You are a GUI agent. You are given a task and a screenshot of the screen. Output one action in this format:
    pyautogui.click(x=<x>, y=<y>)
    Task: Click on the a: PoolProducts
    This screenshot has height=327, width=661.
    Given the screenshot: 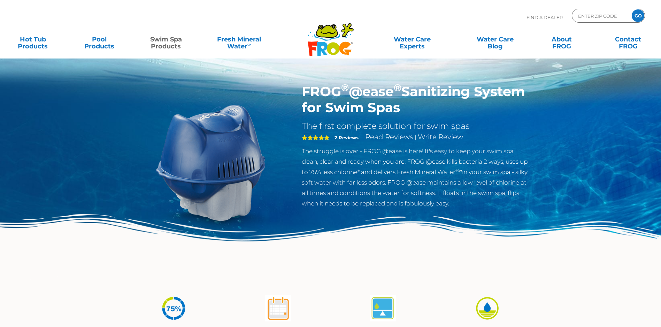 What is the action you would take?
    pyautogui.click(x=99, y=39)
    